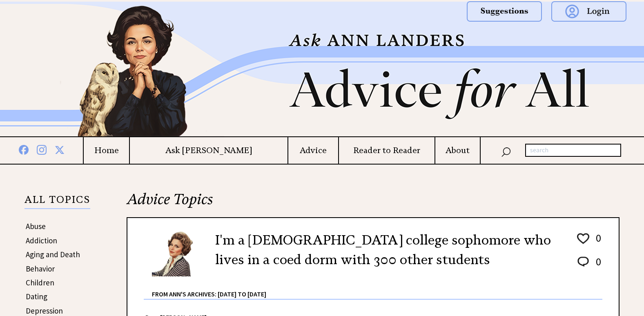 Image resolution: width=644 pixels, height=316 pixels. I want to click on img: message_round%202.png, so click(583, 261).